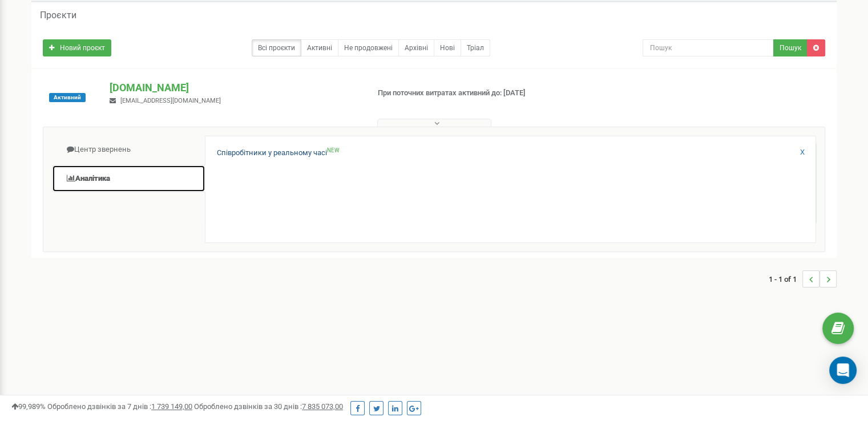 This screenshot has height=421, width=868. Describe the element at coordinates (333, 150) in the screenshot. I see `sup: NEW` at that location.